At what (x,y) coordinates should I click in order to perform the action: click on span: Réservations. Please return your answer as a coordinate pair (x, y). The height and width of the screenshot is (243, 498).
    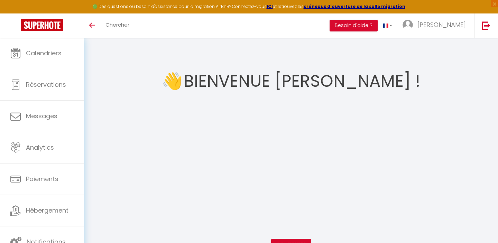
    Looking at the image, I should click on (46, 84).